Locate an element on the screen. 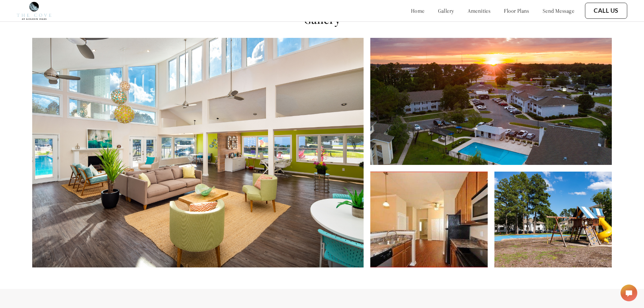 The width and height of the screenshot is (644, 308). a: floor plans is located at coordinates (516, 11).